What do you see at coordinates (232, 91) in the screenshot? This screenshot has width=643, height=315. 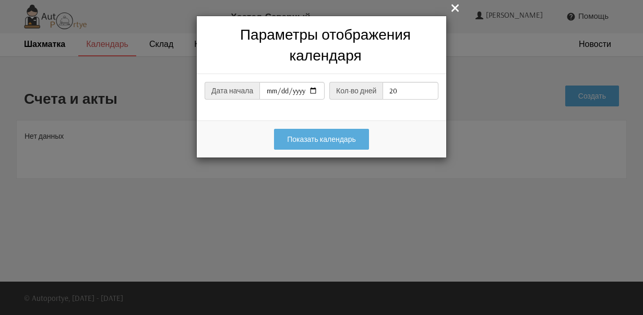 I see `span: Дата начала` at bounding box center [232, 91].